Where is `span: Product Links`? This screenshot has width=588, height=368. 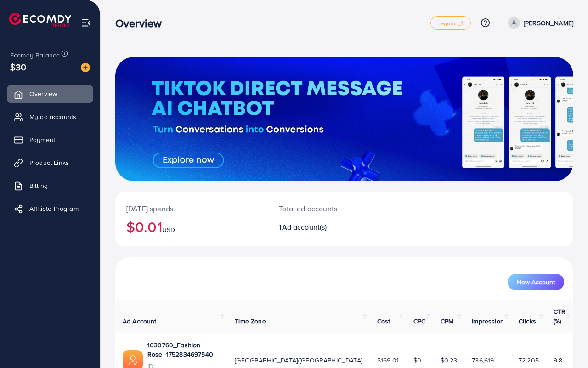
span: Product Links is located at coordinates (49, 162).